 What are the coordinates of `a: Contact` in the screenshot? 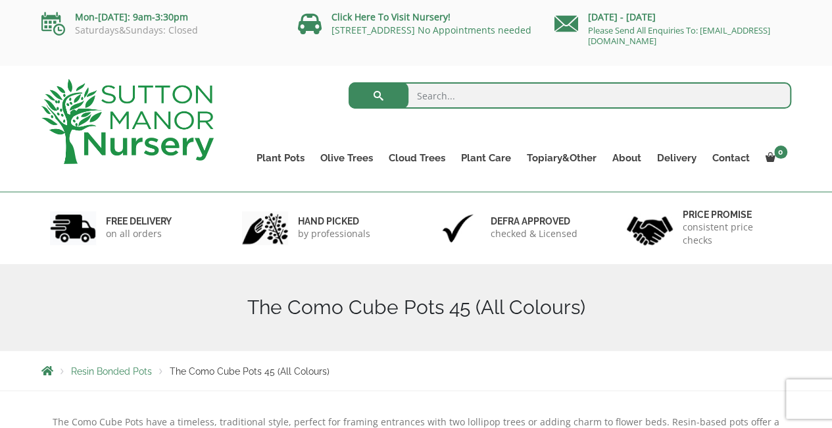 It's located at (731, 158).